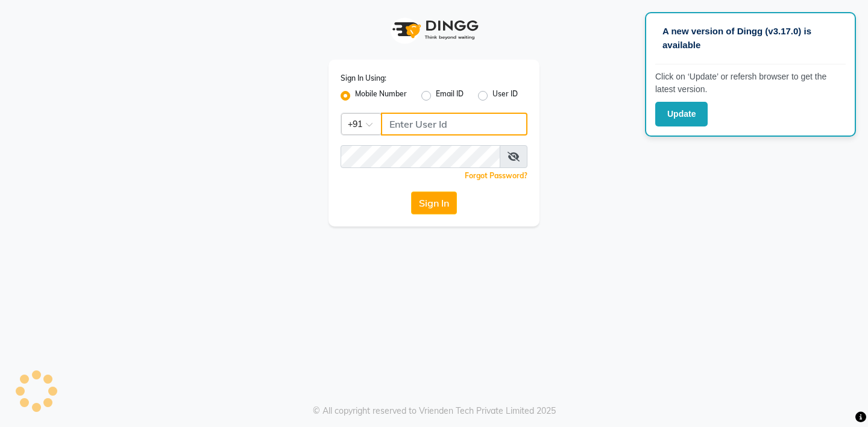 The height and width of the screenshot is (427, 868). What do you see at coordinates (681, 114) in the screenshot?
I see `button: Update` at bounding box center [681, 114].